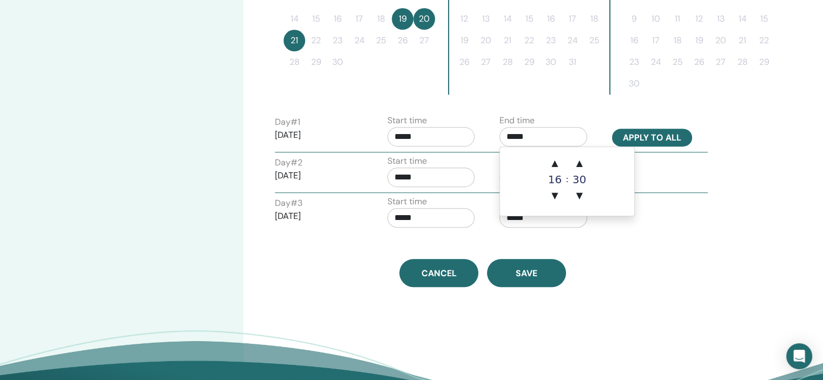 This screenshot has width=823, height=380. What do you see at coordinates (555, 180) in the screenshot?
I see `div: 16` at bounding box center [555, 180].